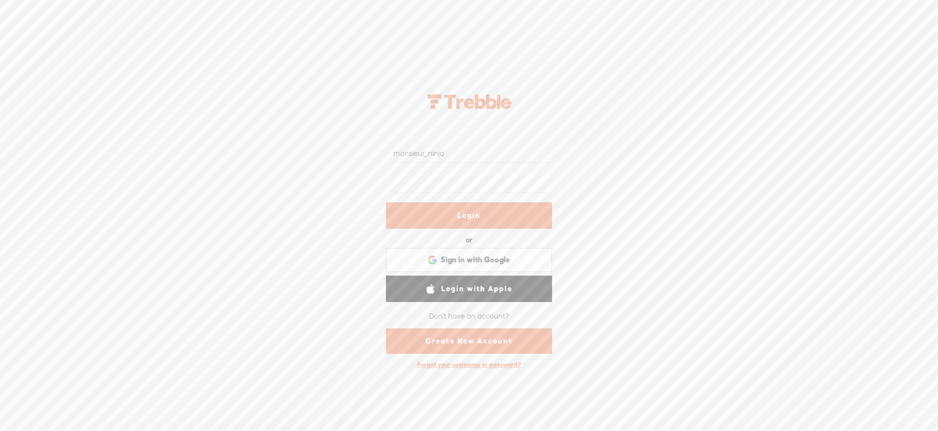  I want to click on a: Login with Apple, so click(469, 289).